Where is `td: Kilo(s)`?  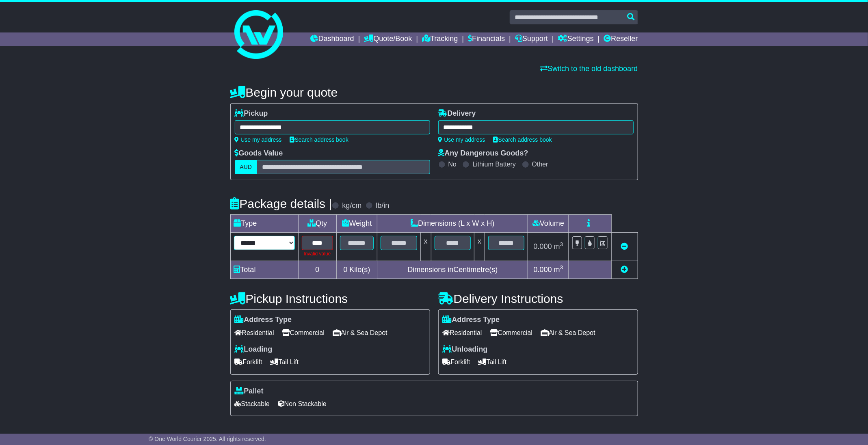 td: Kilo(s) is located at coordinates (357, 270).